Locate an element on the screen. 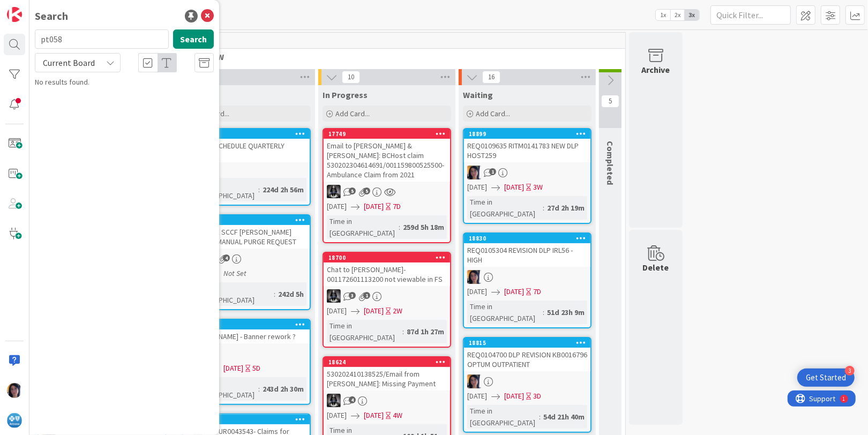 Image resolution: width=868 pixels, height=435 pixels. div: 259d 5h 18m is located at coordinates (423, 227).